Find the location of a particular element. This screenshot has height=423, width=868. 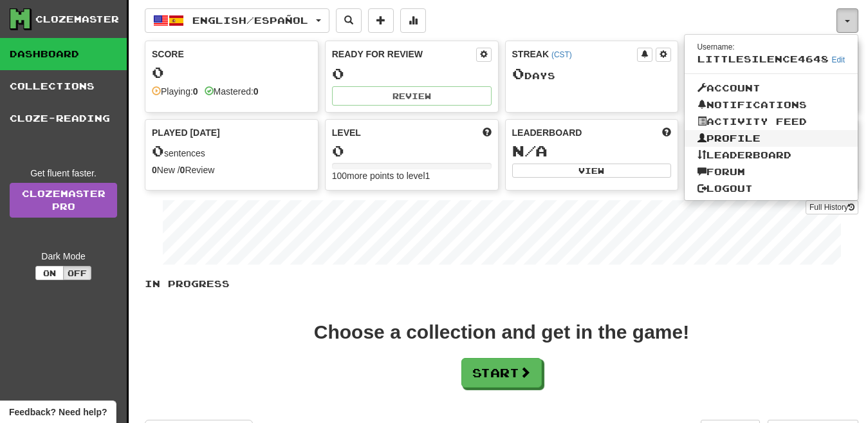

button: Add sentence to collection is located at coordinates (381, 21).